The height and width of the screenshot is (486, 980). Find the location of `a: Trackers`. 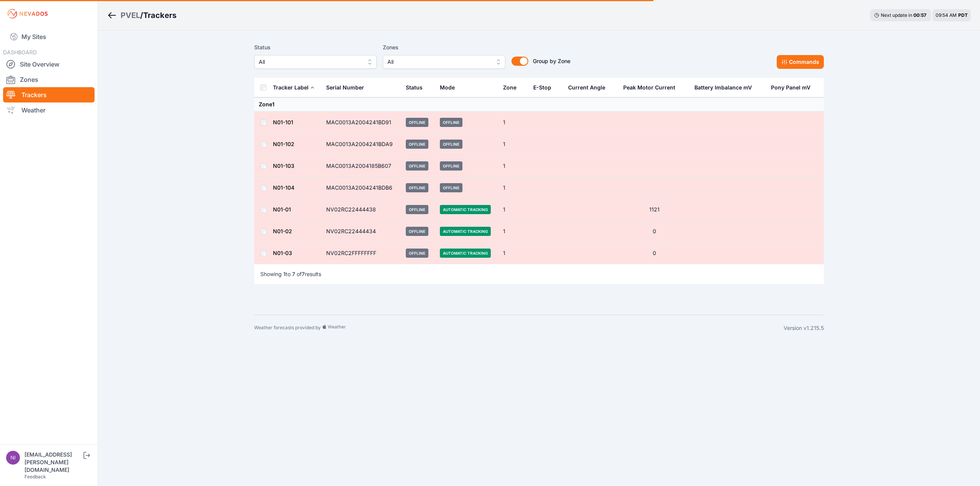

a: Trackers is located at coordinates (48, 95).